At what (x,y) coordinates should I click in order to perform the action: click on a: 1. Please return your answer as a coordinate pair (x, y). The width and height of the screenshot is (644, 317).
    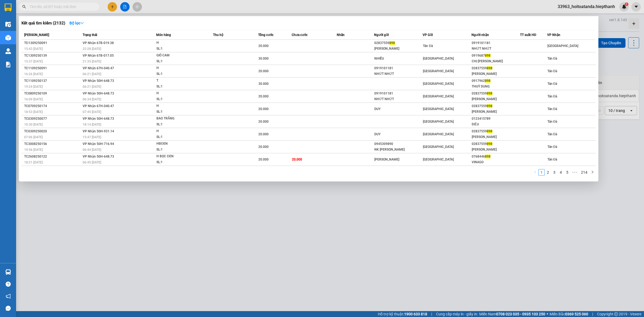
    Looking at the image, I should click on (541, 172).